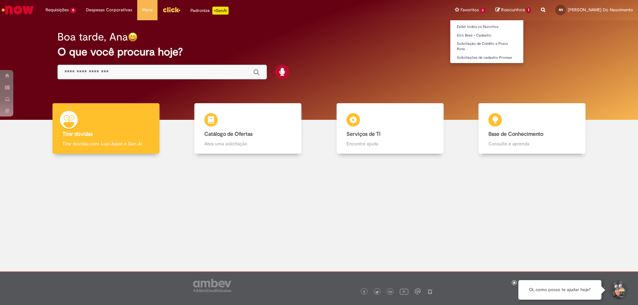  What do you see at coordinates (487, 58) in the screenshot?
I see `a: Solicitações de cadastro Promax` at bounding box center [487, 58].